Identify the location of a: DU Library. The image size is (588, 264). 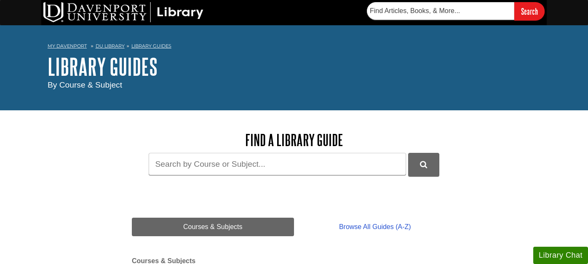
(110, 46).